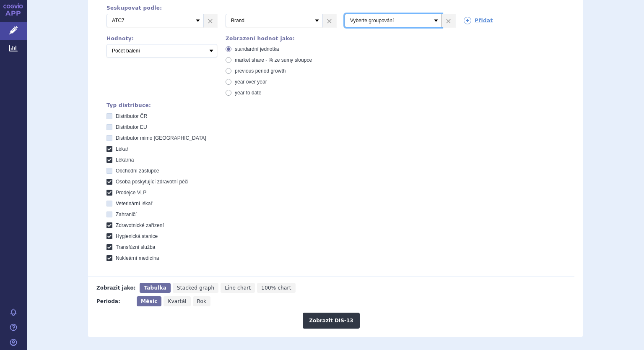 This screenshot has height=350, width=644. What do you see at coordinates (336, 8) in the screenshot?
I see `div: Seskupovat podle:` at bounding box center [336, 8].